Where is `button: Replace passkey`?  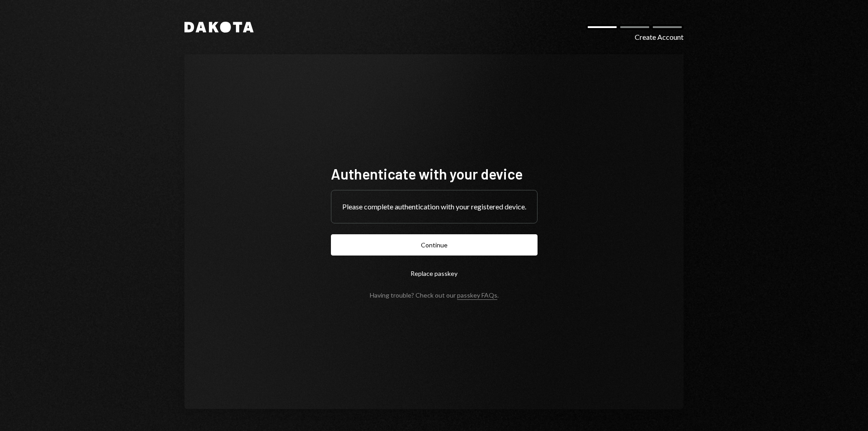 button: Replace passkey is located at coordinates (434, 273).